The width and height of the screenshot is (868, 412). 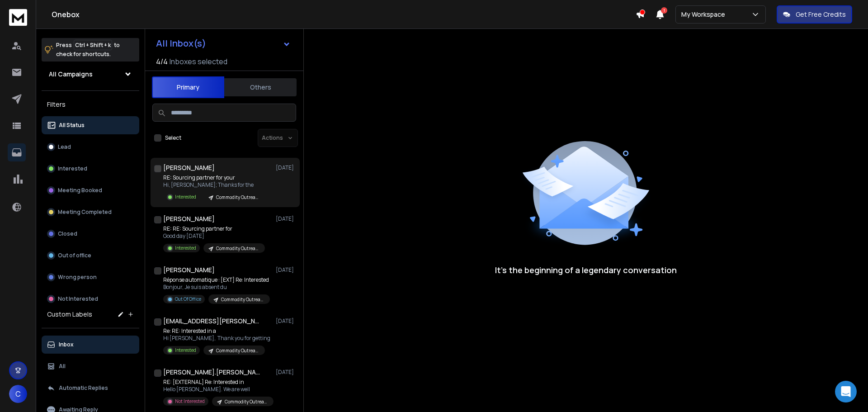 What do you see at coordinates (91, 345) in the screenshot?
I see `button: Inbox` at bounding box center [91, 345].